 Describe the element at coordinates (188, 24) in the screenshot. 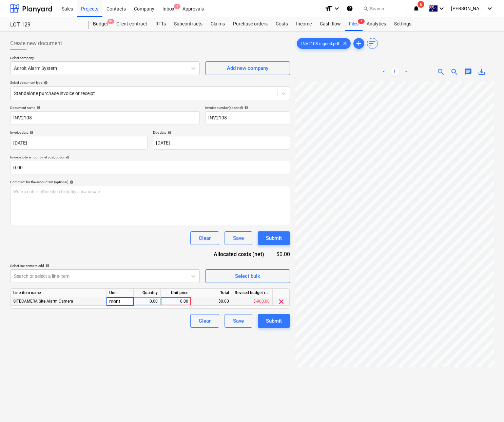

I see `div: Subcontracts` at that location.